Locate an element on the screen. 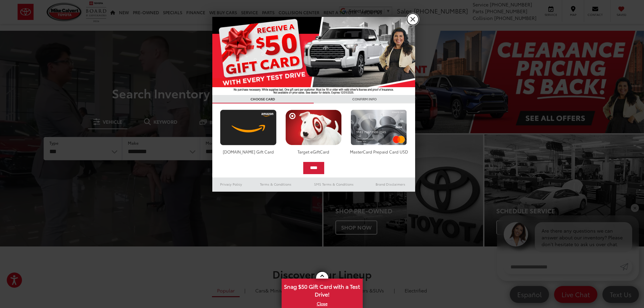 Image resolution: width=644 pixels, height=308 pixels. h3: CONFIRM INFO is located at coordinates (365, 99).